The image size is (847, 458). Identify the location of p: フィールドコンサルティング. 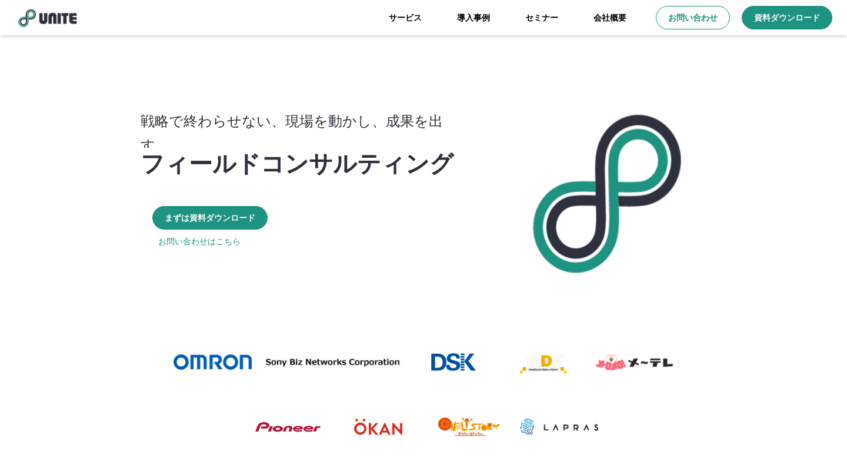
(297, 162).